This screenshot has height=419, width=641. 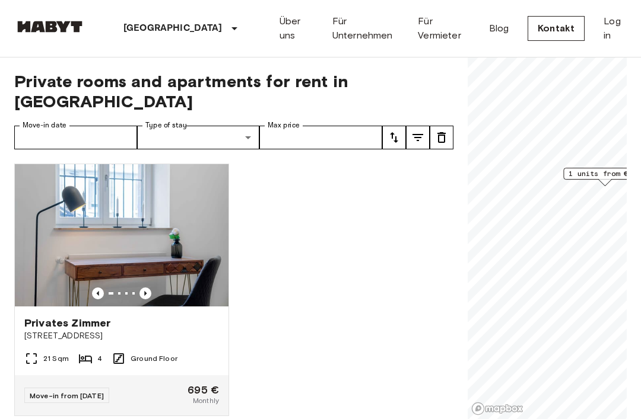 What do you see at coordinates (284, 125) in the screenshot?
I see `label: Max price` at bounding box center [284, 125].